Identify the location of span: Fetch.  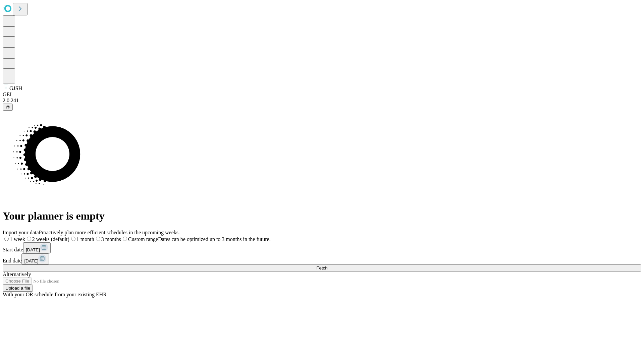
(322, 268).